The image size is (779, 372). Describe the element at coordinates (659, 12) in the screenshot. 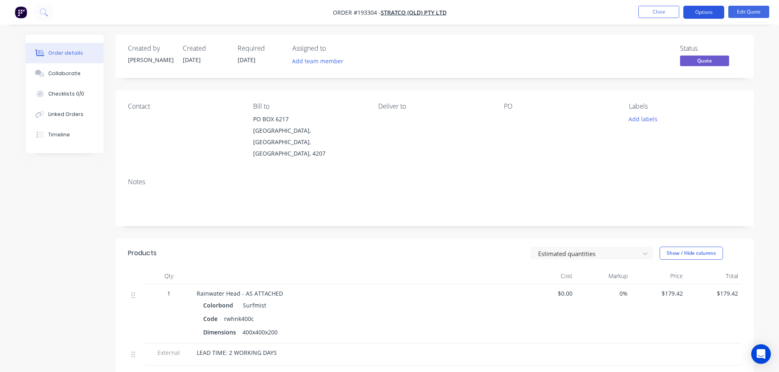

I see `button: Close` at that location.